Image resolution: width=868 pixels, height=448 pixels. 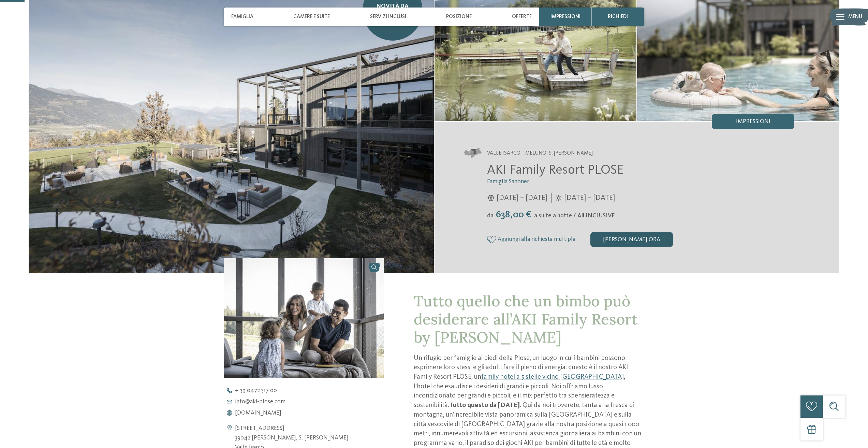 I want to click on span: da, so click(x=490, y=216).